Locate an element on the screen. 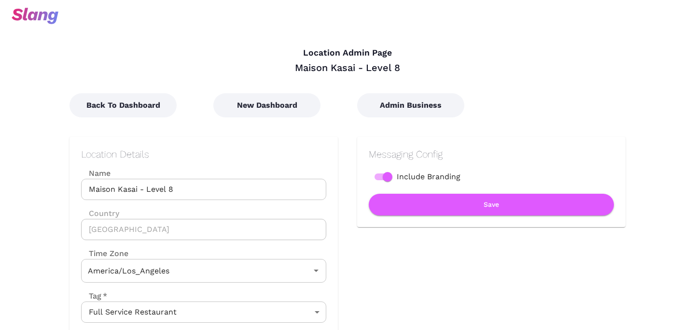 This screenshot has height=330, width=695. div: Full Service Restaurant is located at coordinates (204, 312).